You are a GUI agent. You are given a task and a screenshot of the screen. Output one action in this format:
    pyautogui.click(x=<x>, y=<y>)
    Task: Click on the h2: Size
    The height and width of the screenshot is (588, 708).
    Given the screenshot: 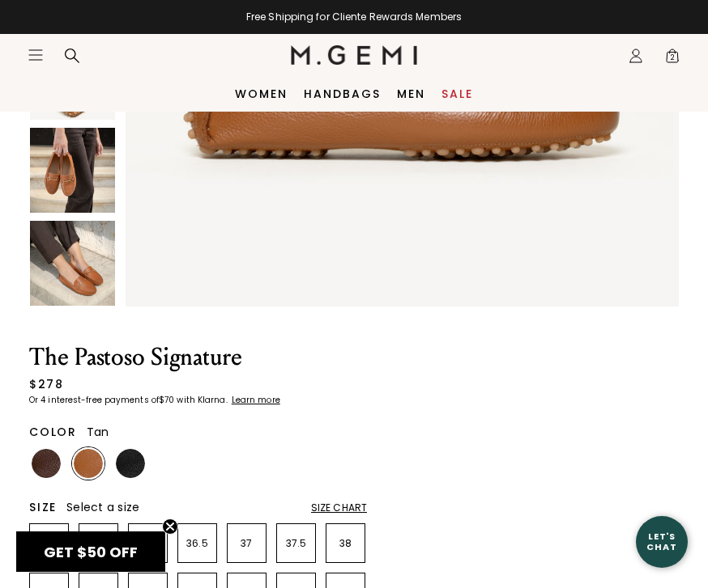 What is the action you would take?
    pyautogui.click(x=43, y=507)
    